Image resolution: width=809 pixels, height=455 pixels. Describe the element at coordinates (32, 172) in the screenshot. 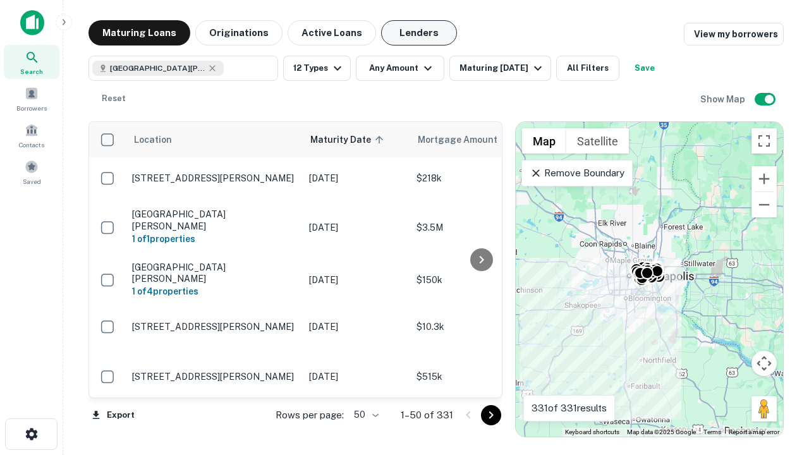

I see `div: Saved` at that location.